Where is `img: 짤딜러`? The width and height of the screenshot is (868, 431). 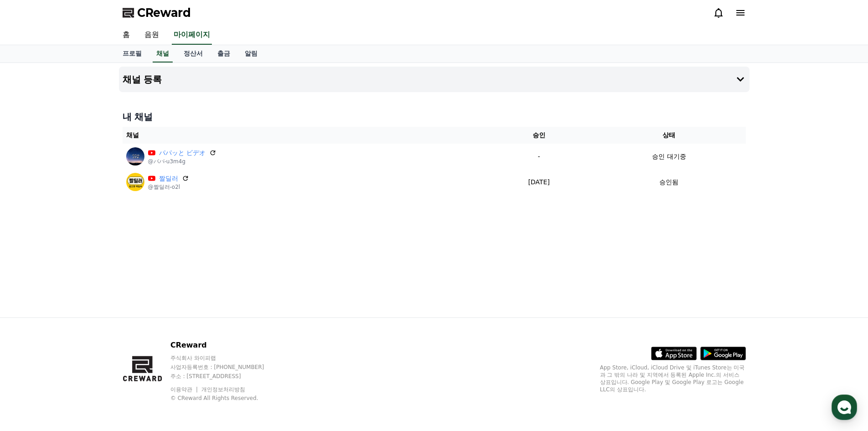 img: 짤딜러 is located at coordinates (135, 182).